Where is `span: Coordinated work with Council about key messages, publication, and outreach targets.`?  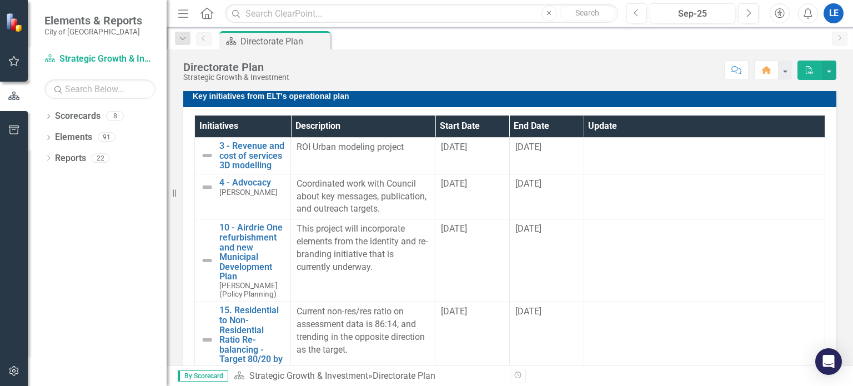 span: Coordinated work with Council about key messages, publication, and outreach targets. is located at coordinates (361, 196).